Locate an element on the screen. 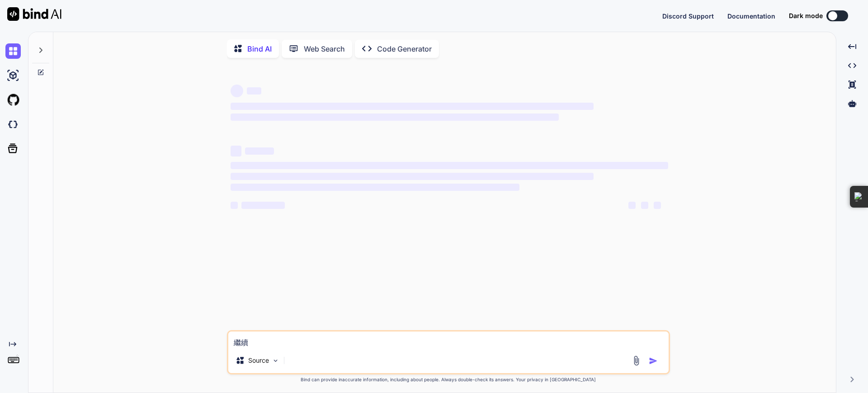 Image resolution: width=868 pixels, height=393 pixels. p: Bind AI is located at coordinates (260, 49).